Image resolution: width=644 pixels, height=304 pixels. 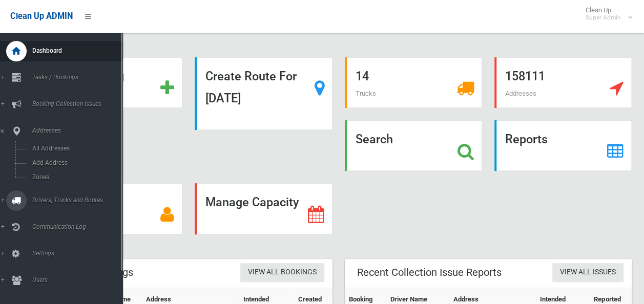 I want to click on span: Dashboard, so click(x=80, y=51).